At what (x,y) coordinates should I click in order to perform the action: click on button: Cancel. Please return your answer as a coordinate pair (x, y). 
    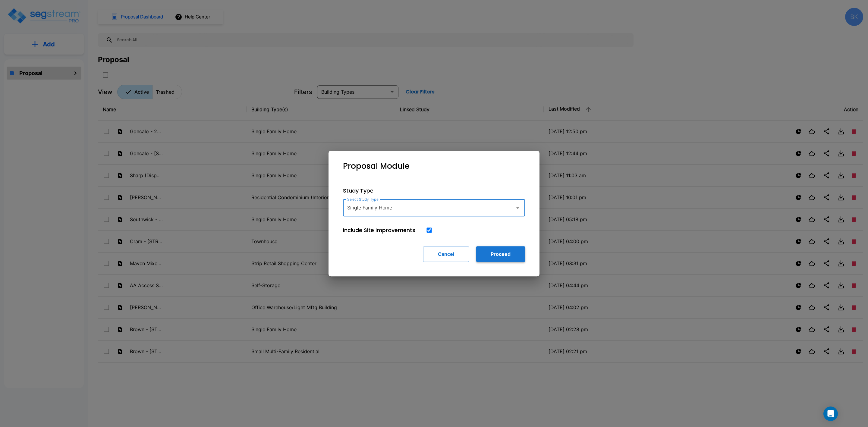
    Looking at the image, I should click on (446, 254).